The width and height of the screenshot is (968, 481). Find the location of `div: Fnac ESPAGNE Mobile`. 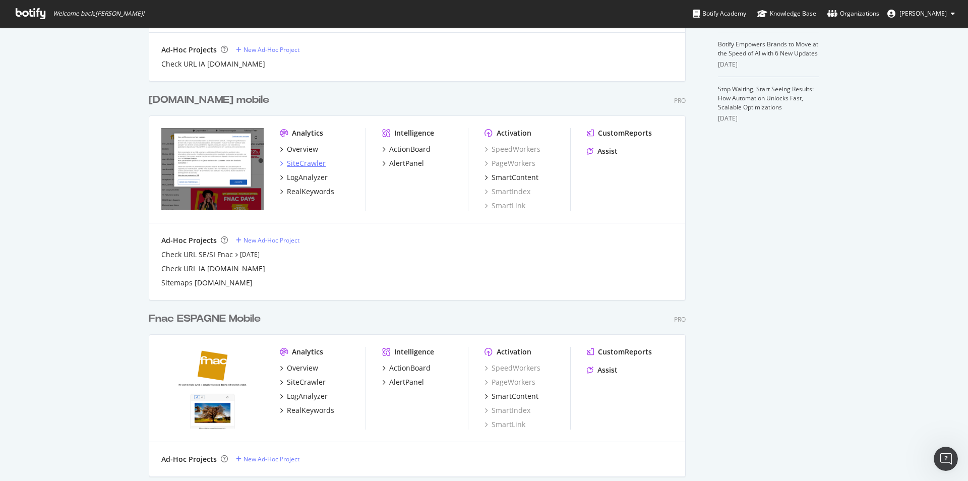

div: Fnac ESPAGNE Mobile is located at coordinates (205, 319).